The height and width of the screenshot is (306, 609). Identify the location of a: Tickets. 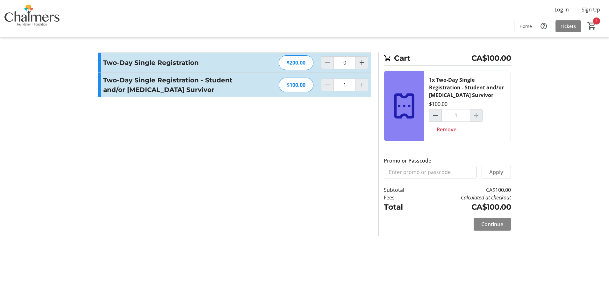
(568, 26).